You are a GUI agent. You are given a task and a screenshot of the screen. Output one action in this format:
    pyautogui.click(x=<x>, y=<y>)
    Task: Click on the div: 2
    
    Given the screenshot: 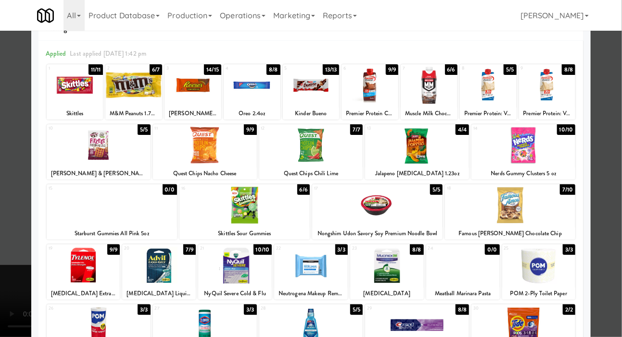 What is the action you would take?
    pyautogui.click(x=120, y=68)
    